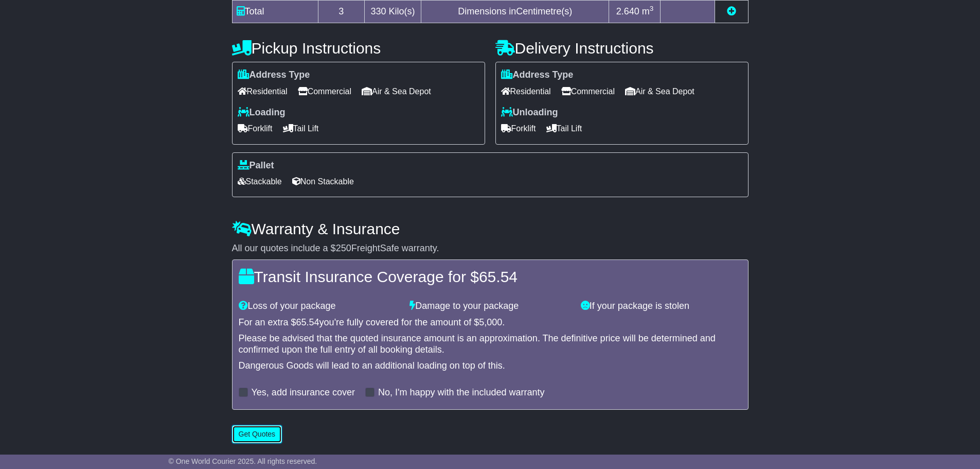  Describe the element at coordinates (379, 11) in the screenshot. I see `span: 330` at that location.